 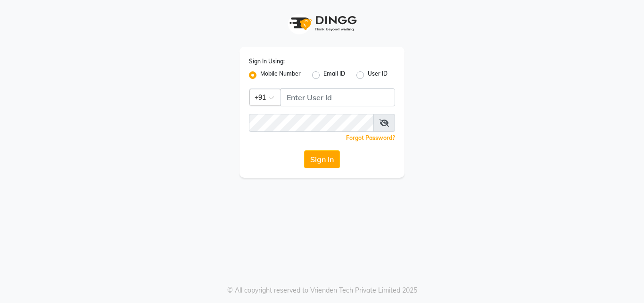 What do you see at coordinates (335, 75) in the screenshot?
I see `label: Email ID` at bounding box center [335, 75].